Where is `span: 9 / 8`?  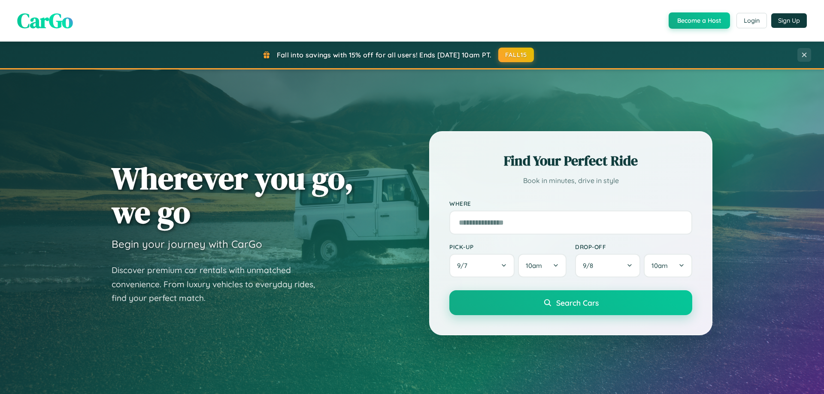
span: 9 / 8 is located at coordinates (590, 266).